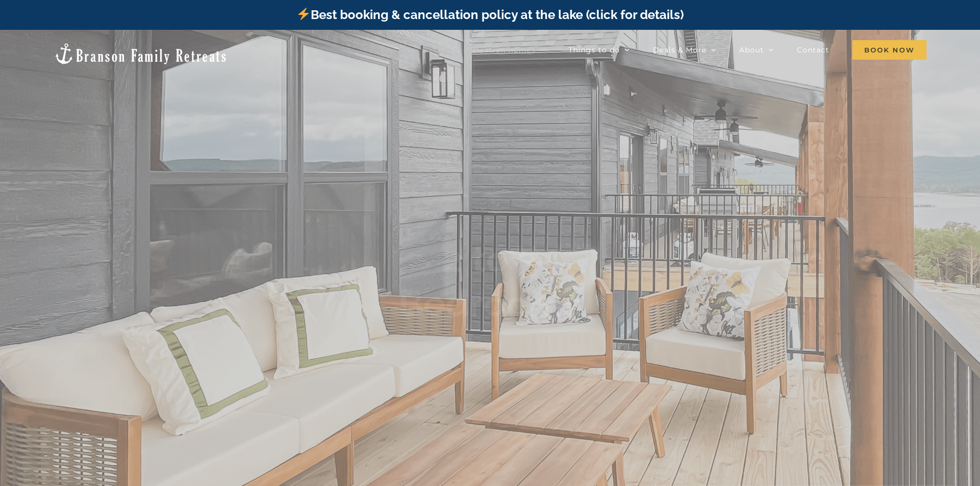 This screenshot has height=486, width=980. Describe the element at coordinates (813, 50) in the screenshot. I see `span: Contact` at that location.